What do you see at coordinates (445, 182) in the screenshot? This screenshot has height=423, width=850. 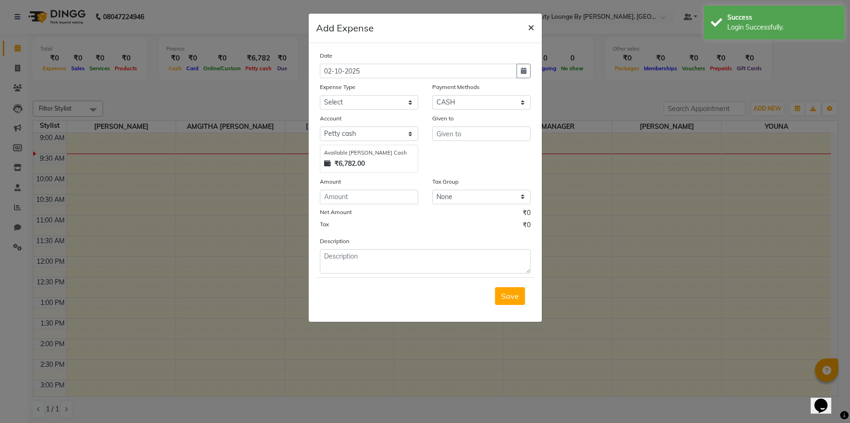 I see `label: Tax Group` at bounding box center [445, 182].